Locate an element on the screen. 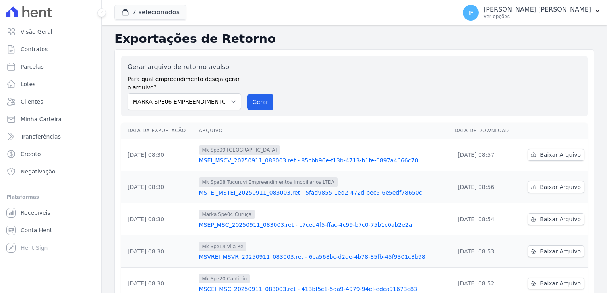 Image resolution: width=607 pixels, height=293 pixels. a: Parcelas is located at coordinates (50, 67).